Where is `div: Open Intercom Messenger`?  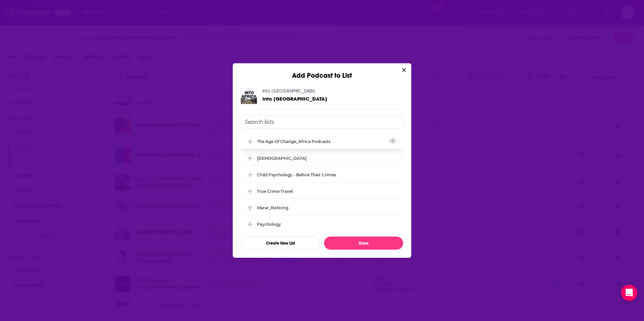 div: Open Intercom Messenger is located at coordinates (629, 293).